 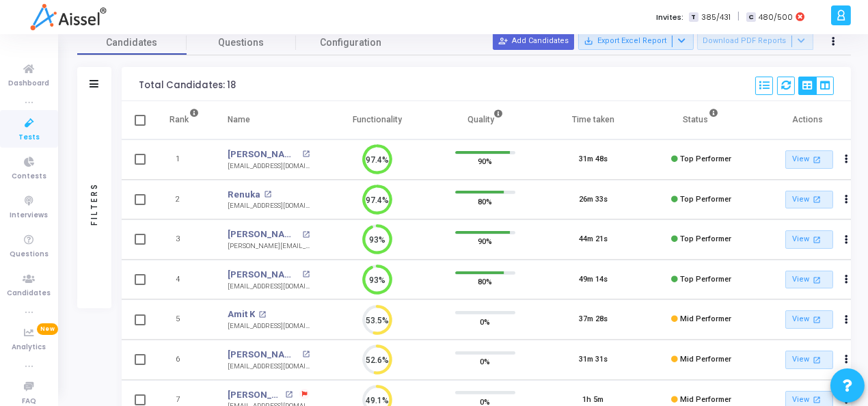 What do you see at coordinates (30, 347) in the screenshot?
I see `span: Analytics` at bounding box center [30, 347].